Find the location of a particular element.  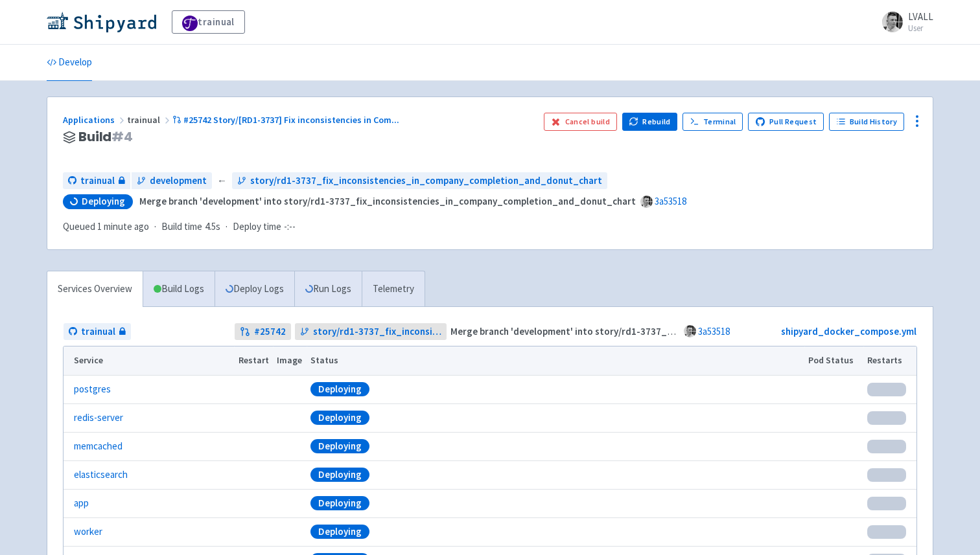

span: Queued is located at coordinates (105, 226).